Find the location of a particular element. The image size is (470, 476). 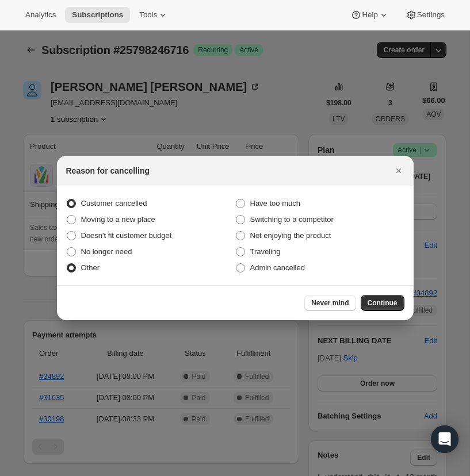

button: Settings is located at coordinates (426, 15).